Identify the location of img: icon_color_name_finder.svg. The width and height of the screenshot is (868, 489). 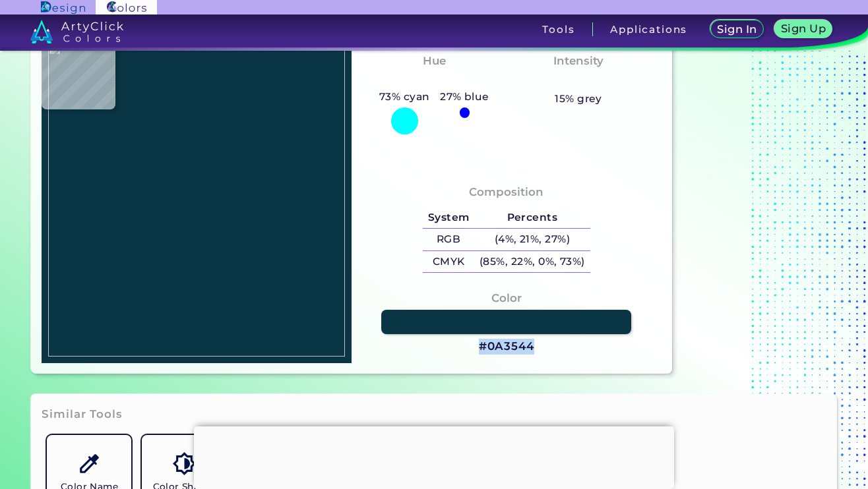
(89, 463).